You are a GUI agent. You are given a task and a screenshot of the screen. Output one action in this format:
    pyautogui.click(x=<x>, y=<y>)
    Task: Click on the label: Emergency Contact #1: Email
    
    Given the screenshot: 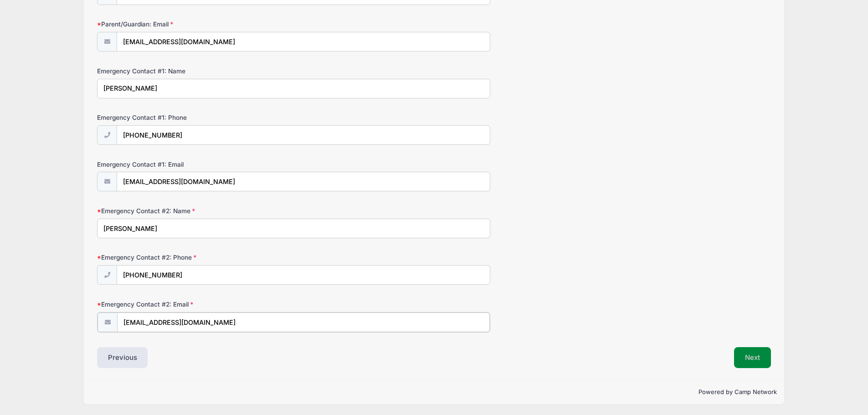 What is the action you would take?
    pyautogui.click(x=209, y=164)
    